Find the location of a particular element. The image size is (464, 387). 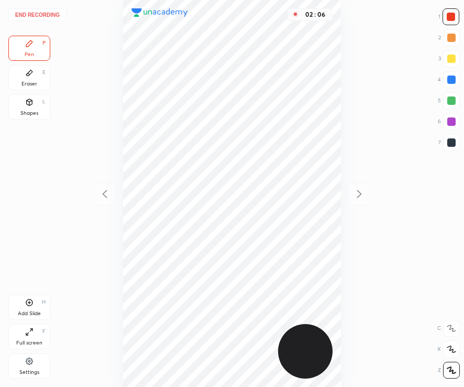

div: 7 is located at coordinates (449, 142).